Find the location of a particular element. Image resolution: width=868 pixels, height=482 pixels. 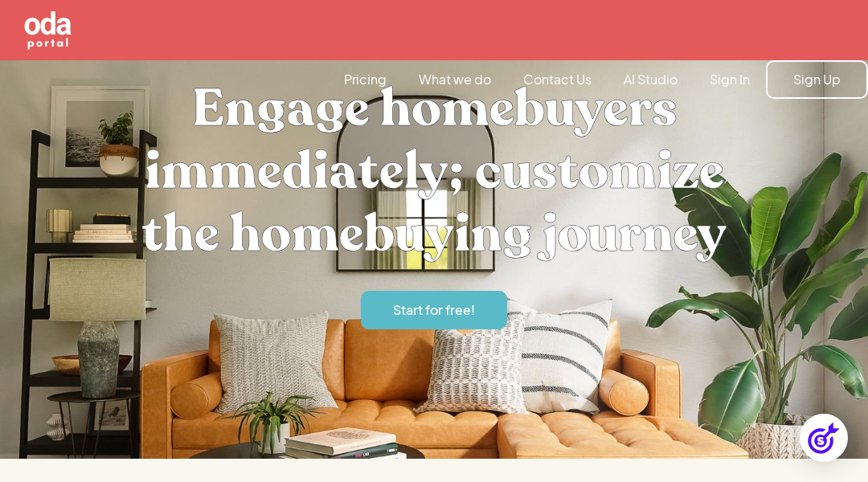

a: AI Studio is located at coordinates (650, 79).